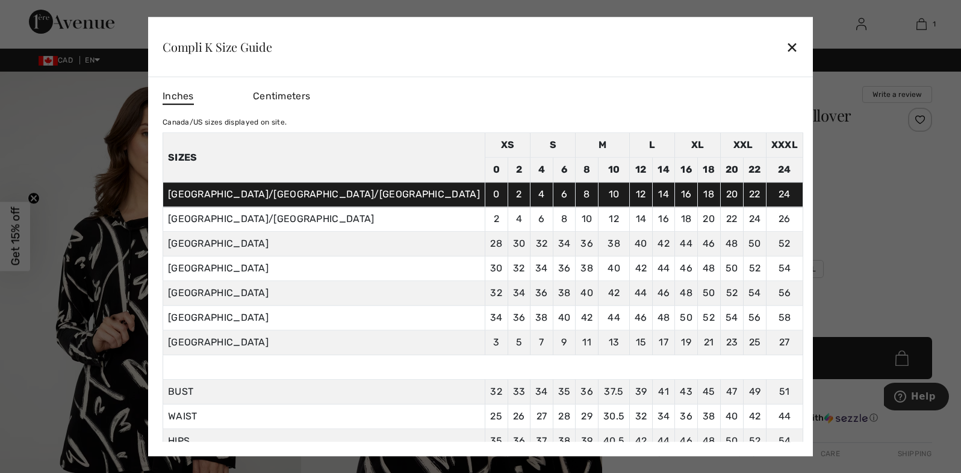  I want to click on span: 34, so click(541, 391).